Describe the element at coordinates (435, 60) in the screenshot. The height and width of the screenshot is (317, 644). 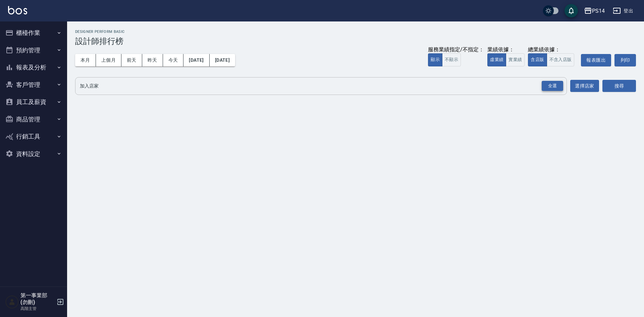
I see `button: 顯示` at that location.